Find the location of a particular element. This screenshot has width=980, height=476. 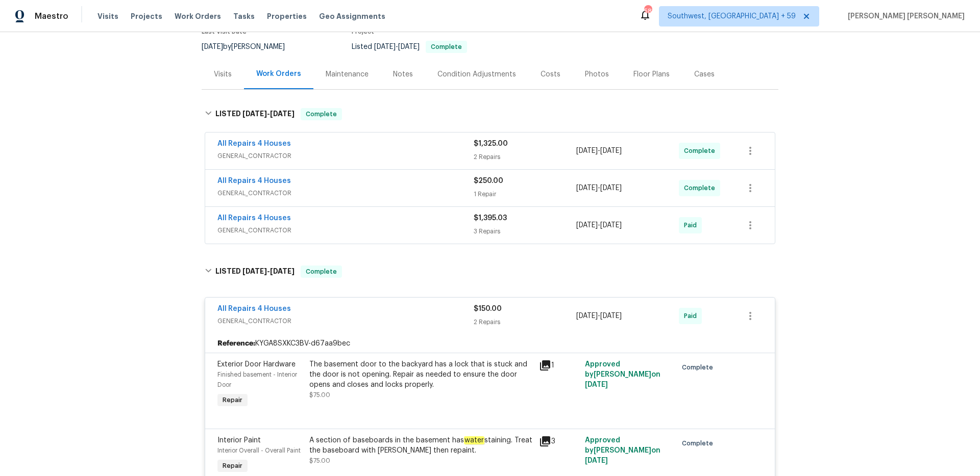

span: Finished basement - Interior Door is located at coordinates (257, 380).